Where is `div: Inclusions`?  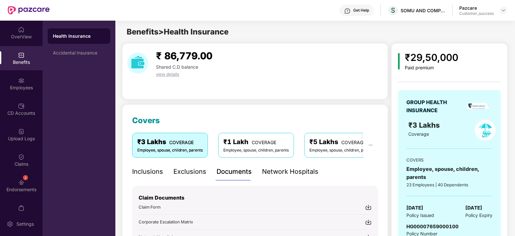 div: Inclusions is located at coordinates (148, 172).